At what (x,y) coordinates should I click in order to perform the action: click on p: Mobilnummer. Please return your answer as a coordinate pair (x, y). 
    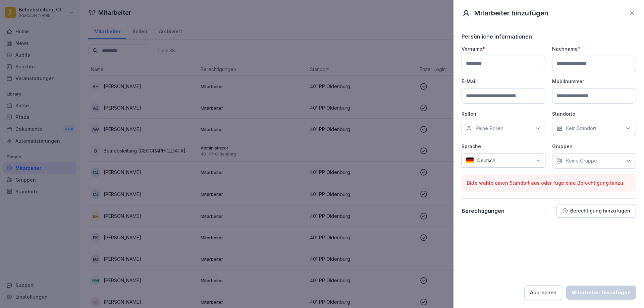
    Looking at the image, I should click on (594, 81).